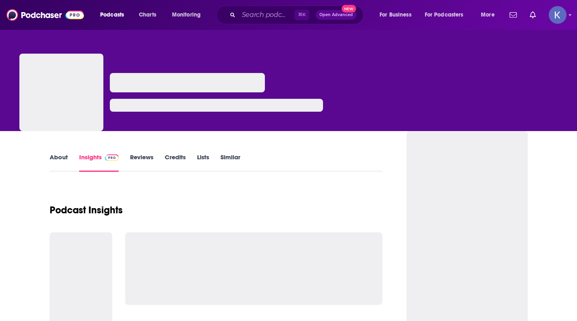 The image size is (577, 321). Describe the element at coordinates (45, 15) in the screenshot. I see `a: Podchaser - Follow, Share and Rate Podcasts` at that location.